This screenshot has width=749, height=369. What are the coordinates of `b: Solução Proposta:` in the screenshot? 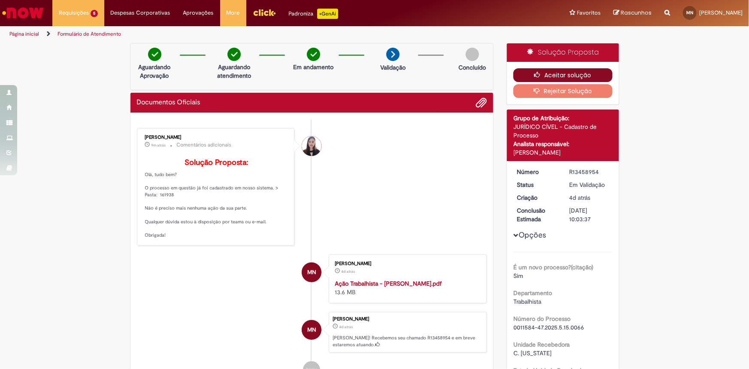 It's located at (216, 162).